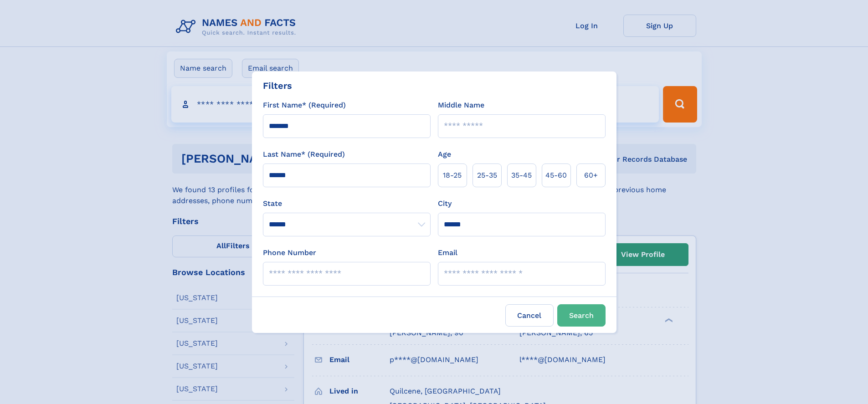  I want to click on label: Last Name* (Required), so click(304, 154).